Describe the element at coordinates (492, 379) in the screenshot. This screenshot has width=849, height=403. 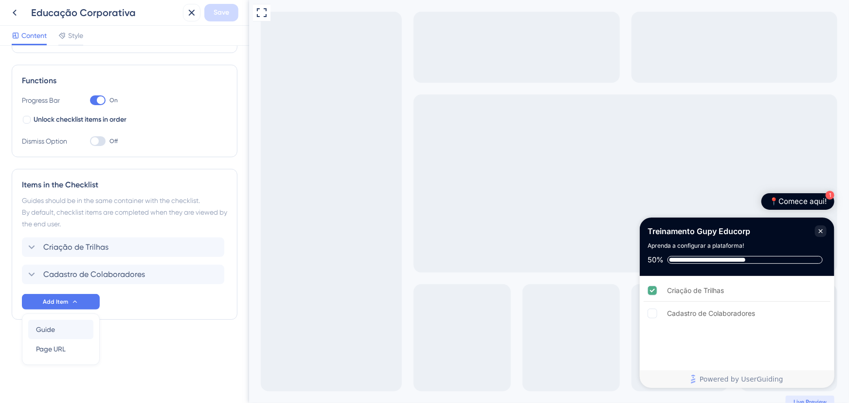
I see `span: Powered by UserGuiding` at that location.